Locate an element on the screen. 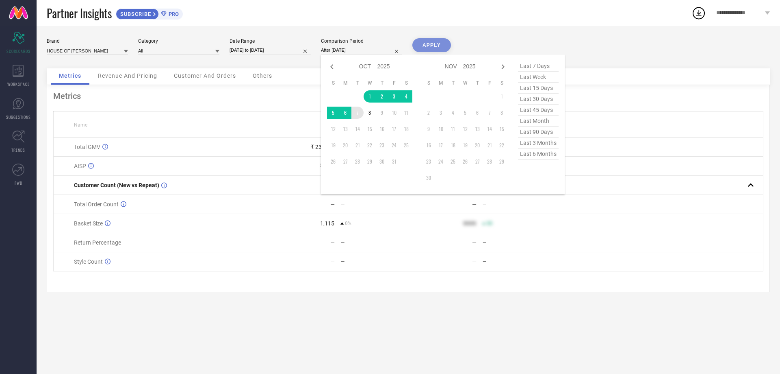  td: Wed Nov 12 2025 is located at coordinates (465, 129).